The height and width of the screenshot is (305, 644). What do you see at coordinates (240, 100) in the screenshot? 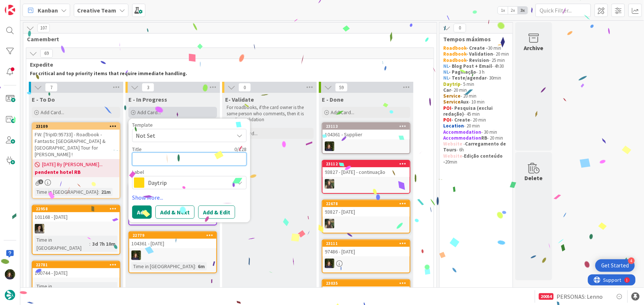
I see `span: E- Validate` at bounding box center [240, 100].